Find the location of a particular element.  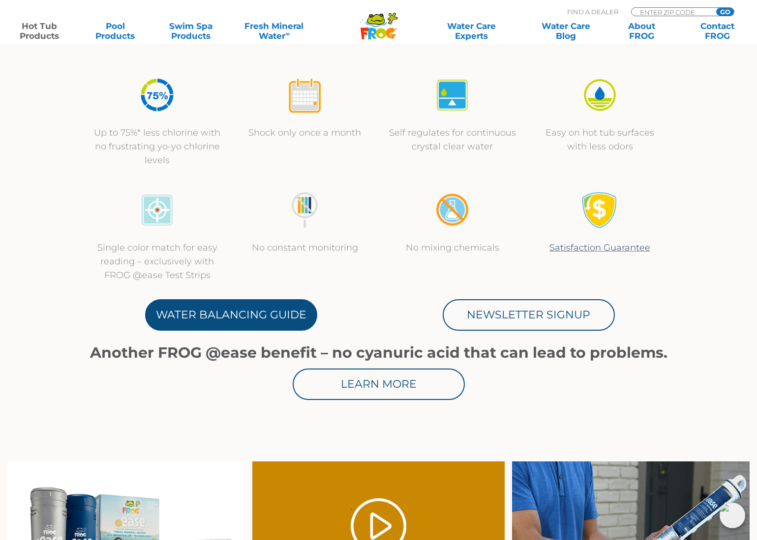

p: Shock only once a month is located at coordinates (305, 133).